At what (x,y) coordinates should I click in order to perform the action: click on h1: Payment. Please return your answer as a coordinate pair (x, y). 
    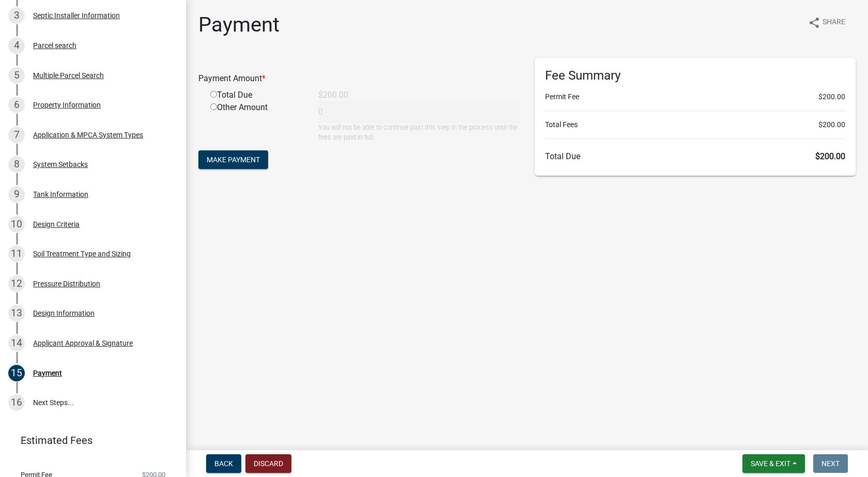
    Looking at the image, I should click on (239, 25).